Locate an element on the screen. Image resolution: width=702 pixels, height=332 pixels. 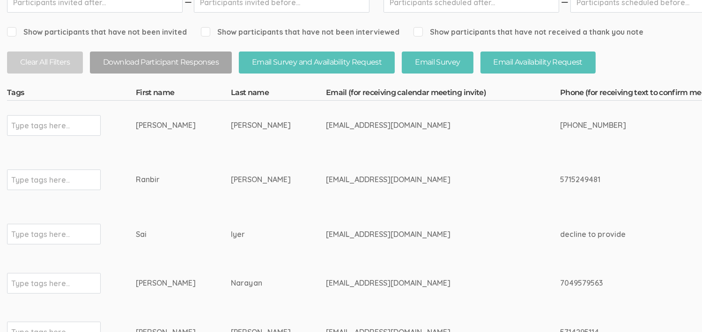
th: First name is located at coordinates (183, 94).